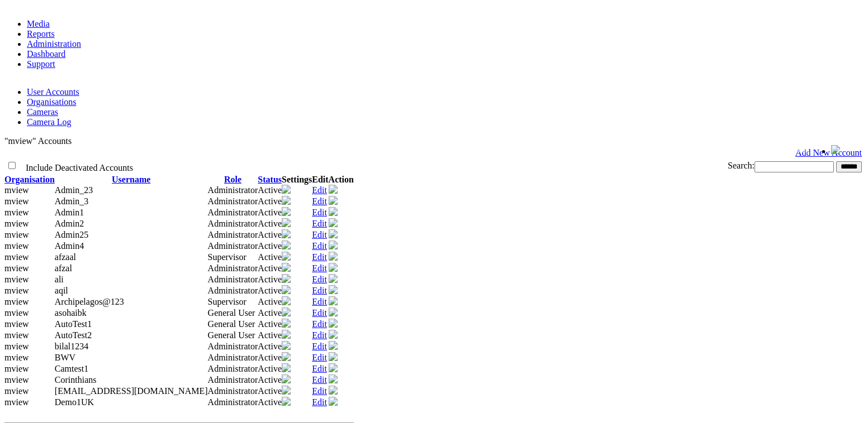 This screenshot has height=423, width=868. What do you see at coordinates (38, 141) in the screenshot?
I see `span: "mview" Accounts` at bounding box center [38, 141].